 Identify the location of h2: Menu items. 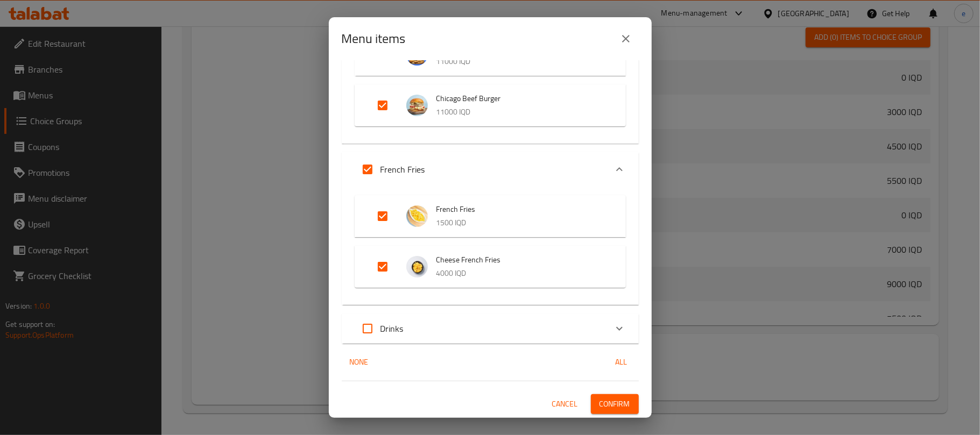
(373, 39).